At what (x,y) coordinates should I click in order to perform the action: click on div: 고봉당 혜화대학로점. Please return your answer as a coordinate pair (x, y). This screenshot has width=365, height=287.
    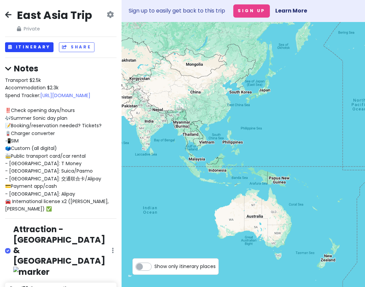
    Looking at the image, I should click on (241, 81).